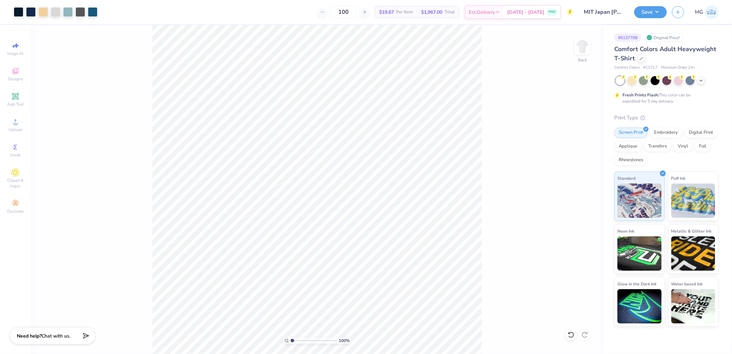 Image resolution: width=732 pixels, height=354 pixels. What do you see at coordinates (15, 79) in the screenshot?
I see `span: Designs` at bounding box center [15, 79].